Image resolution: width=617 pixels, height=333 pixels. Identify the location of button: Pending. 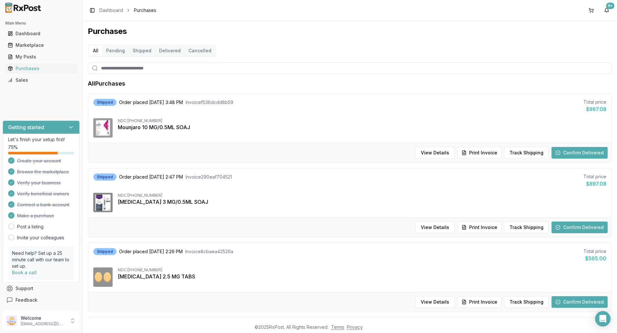
(116, 51).